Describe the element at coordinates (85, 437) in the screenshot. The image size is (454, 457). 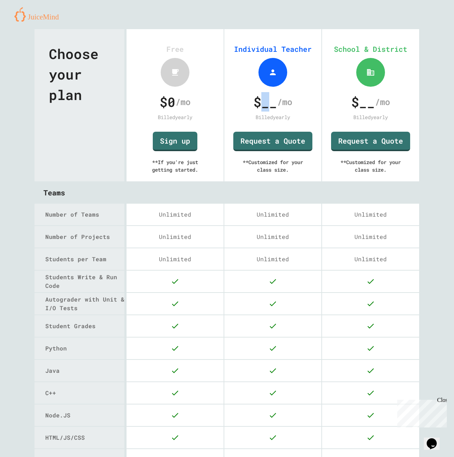
I see `div: HTML/JS/CSS` at that location.